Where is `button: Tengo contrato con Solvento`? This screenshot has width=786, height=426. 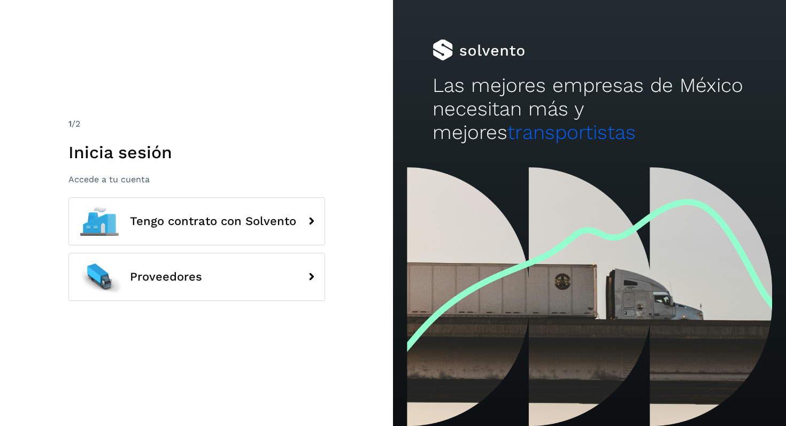 button: Tengo contrato con Solvento is located at coordinates (197, 221).